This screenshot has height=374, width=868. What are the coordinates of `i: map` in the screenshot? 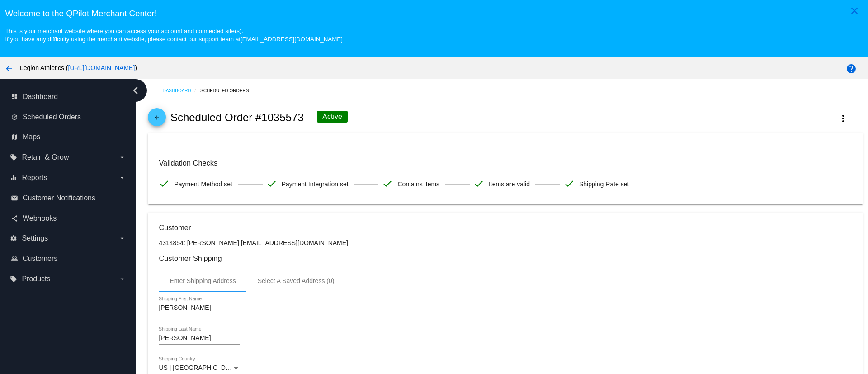 It's located at (15, 137).